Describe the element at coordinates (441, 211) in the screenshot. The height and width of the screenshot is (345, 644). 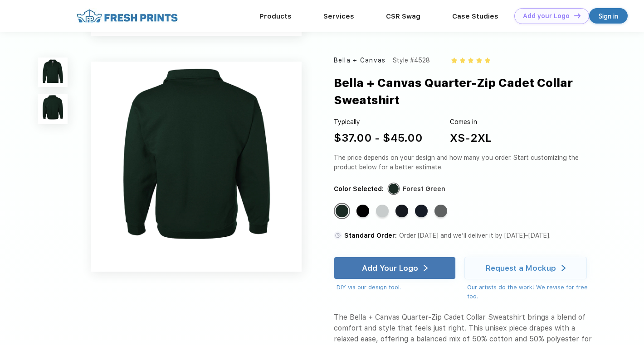
I see `div: Oxford` at that location.